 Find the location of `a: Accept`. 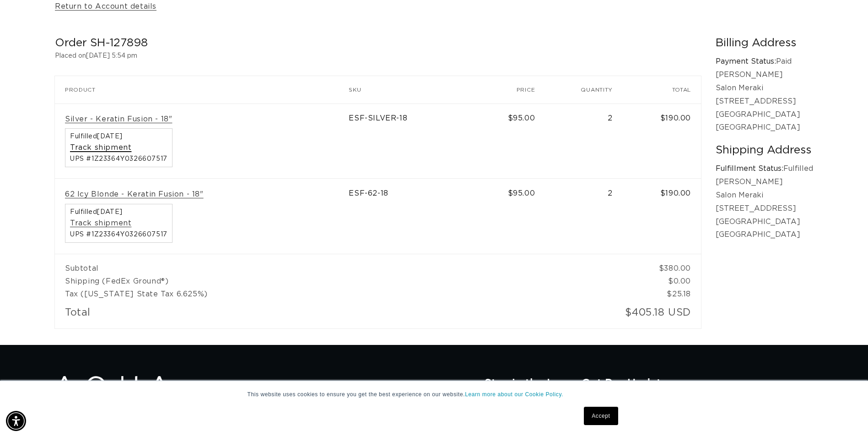

a: Accept is located at coordinates (601, 416).